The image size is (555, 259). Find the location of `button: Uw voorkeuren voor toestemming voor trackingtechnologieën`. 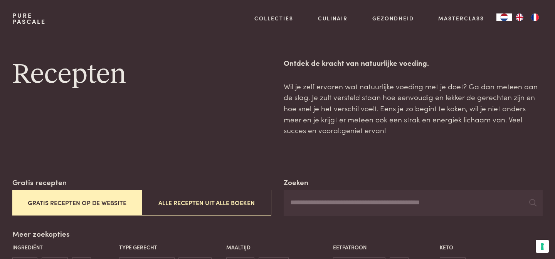

button: Uw voorkeuren voor toestemming voor trackingtechnologieën is located at coordinates (542, 247).